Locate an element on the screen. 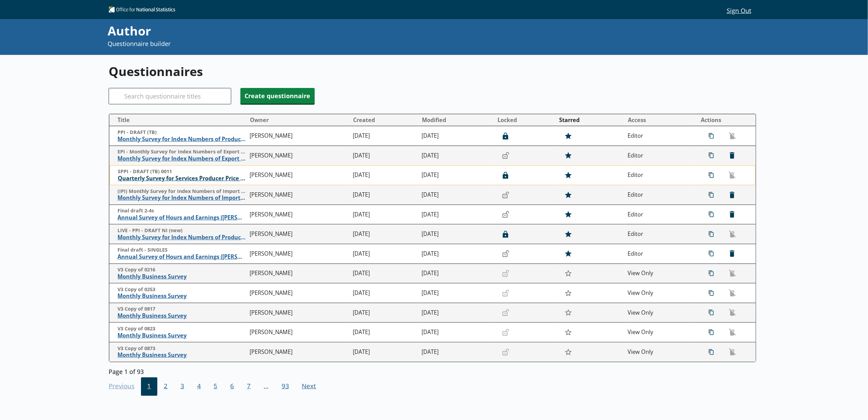 This screenshot has width=868, height=420. span: 2 is located at coordinates (165, 387).